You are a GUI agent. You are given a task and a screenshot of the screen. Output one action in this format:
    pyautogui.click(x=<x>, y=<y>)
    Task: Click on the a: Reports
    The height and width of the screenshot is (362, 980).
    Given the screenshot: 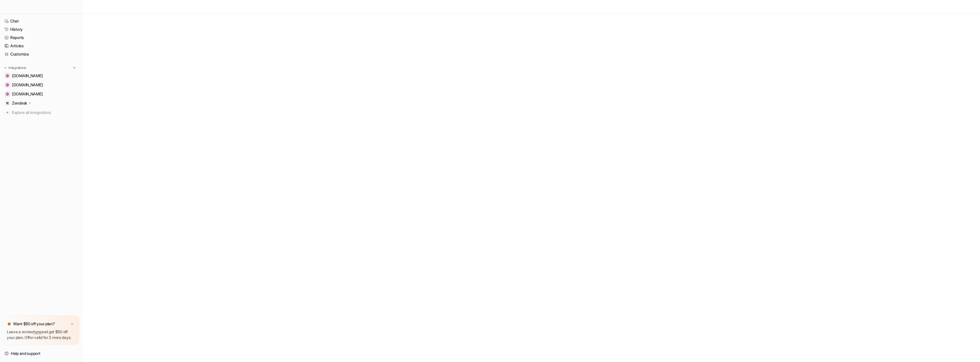 What is the action you would take?
    pyautogui.click(x=41, y=38)
    